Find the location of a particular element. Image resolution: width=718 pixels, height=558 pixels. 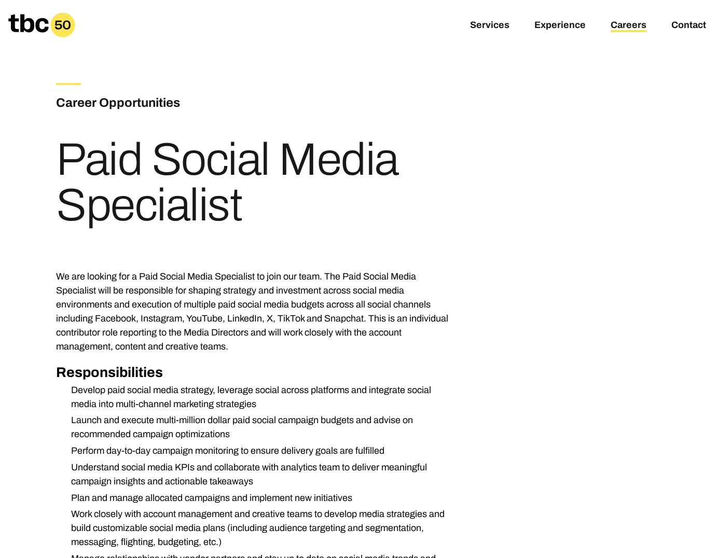

li: Develop paid social media strategy, leverage social across platforms and integrate social media i... is located at coordinates (258, 397).